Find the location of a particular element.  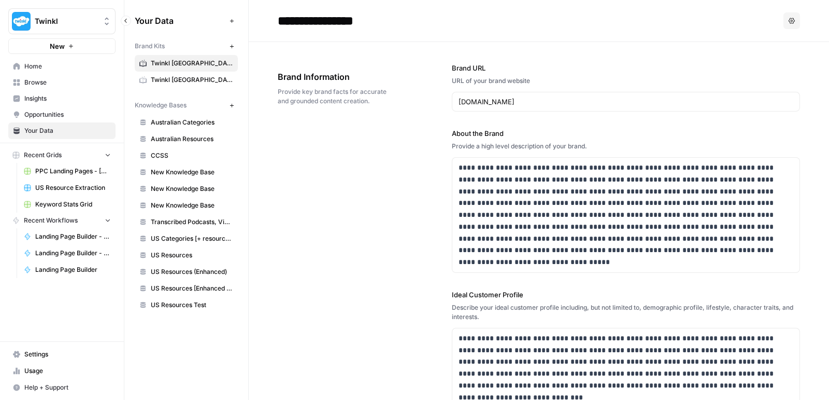

span: US Resources [Enhanced + Review Count] is located at coordinates (192, 288).